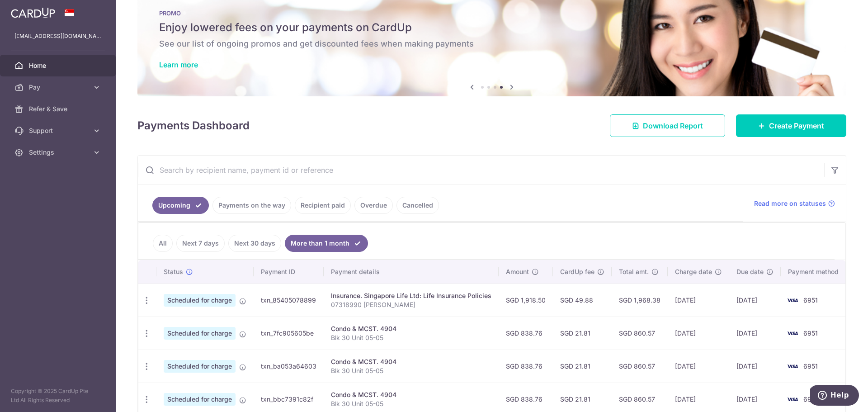  What do you see at coordinates (492, 27) in the screenshot?
I see `h5: Enjoy lowered fees on your payments on CardUp` at bounding box center [492, 27].